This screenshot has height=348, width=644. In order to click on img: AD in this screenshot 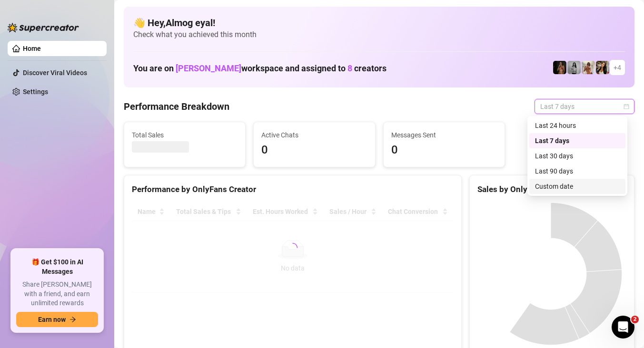, I will do `click(603, 68)`.